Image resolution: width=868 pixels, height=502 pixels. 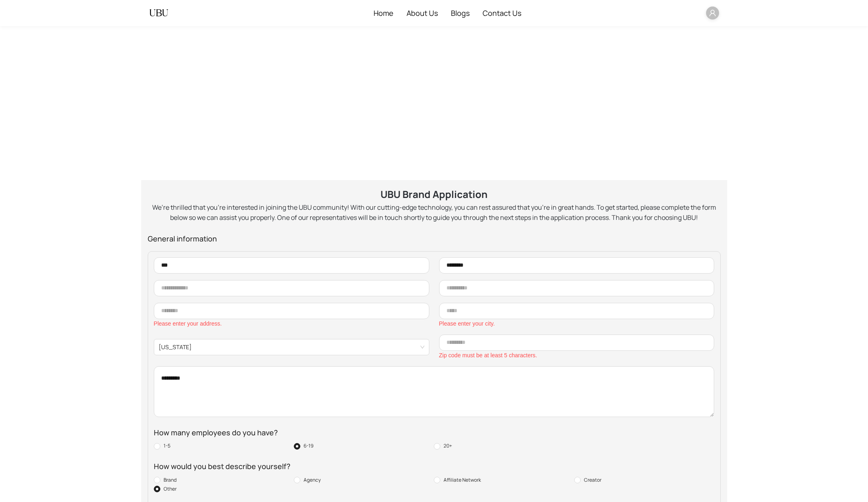 What do you see at coordinates (291, 323) in the screenshot?
I see `span: Please enter your address.` at bounding box center [291, 323].